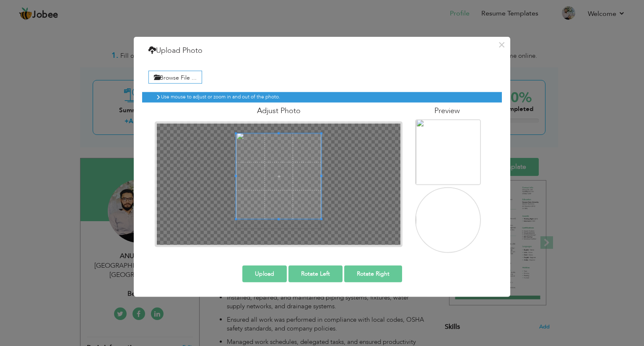  What do you see at coordinates (447, 111) in the screenshot?
I see `h4: Preview` at bounding box center [447, 111].